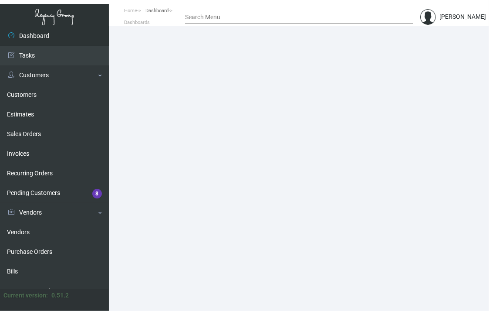 This screenshot has width=489, height=311. What do you see at coordinates (60, 295) in the screenshot?
I see `div: 0.51.2` at bounding box center [60, 295].